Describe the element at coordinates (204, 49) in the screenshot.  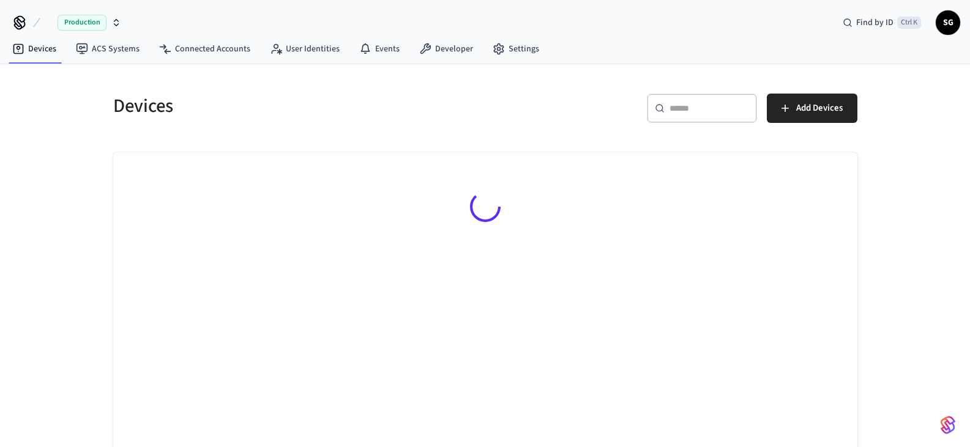
I see `a: Connected Accounts` at that location.